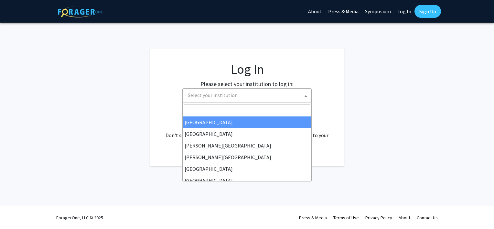 This screenshot has height=229, width=494. What do you see at coordinates (247, 84) in the screenshot?
I see `label: Please select your institution to log in:` at bounding box center [247, 84].